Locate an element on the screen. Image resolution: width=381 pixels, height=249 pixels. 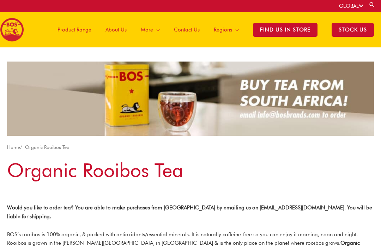
h1: Organic Rooibos Tea is located at coordinates (191, 170).